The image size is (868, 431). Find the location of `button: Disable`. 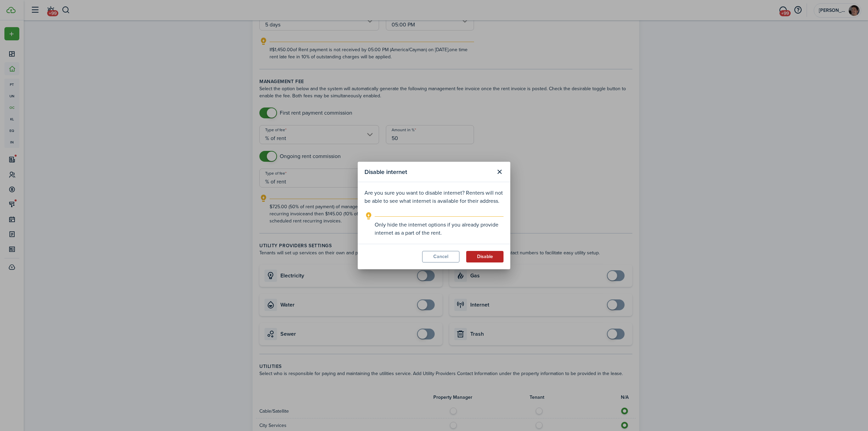

button: Disable is located at coordinates (485, 256).